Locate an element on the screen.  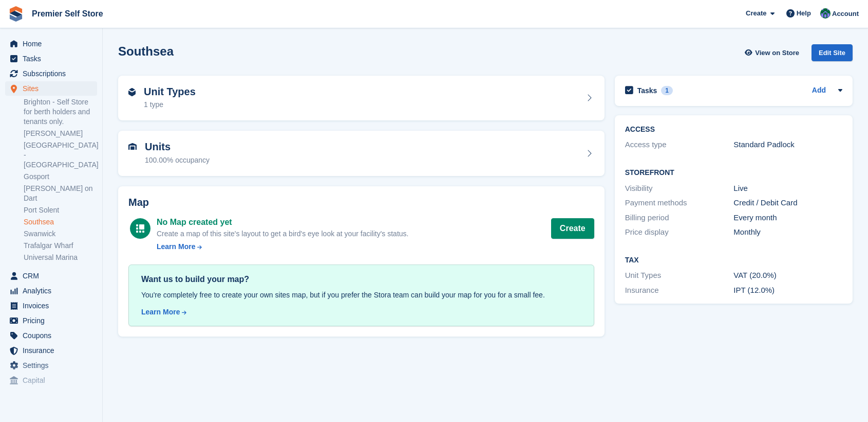
span: Storefront is located at coordinates (56, 401).